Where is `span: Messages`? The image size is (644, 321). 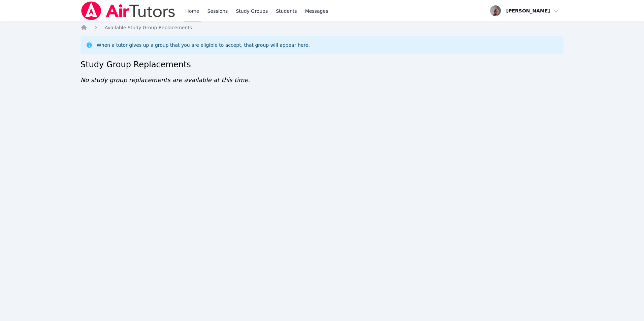
span: Messages is located at coordinates (317, 11).